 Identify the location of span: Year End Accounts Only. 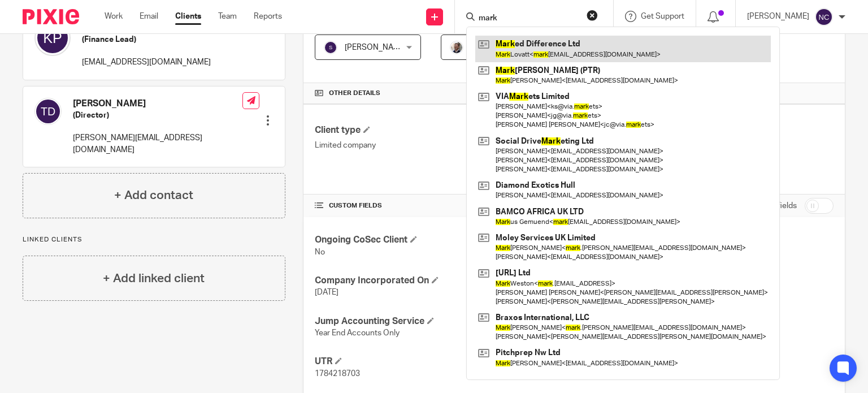
(357, 333).